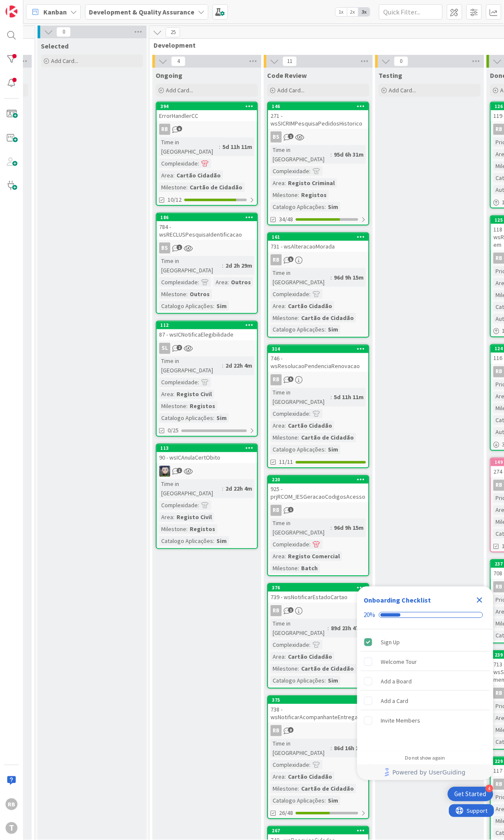 This screenshot has height=840, width=504. I want to click on div: ErrorHandlerCC, so click(206, 116).